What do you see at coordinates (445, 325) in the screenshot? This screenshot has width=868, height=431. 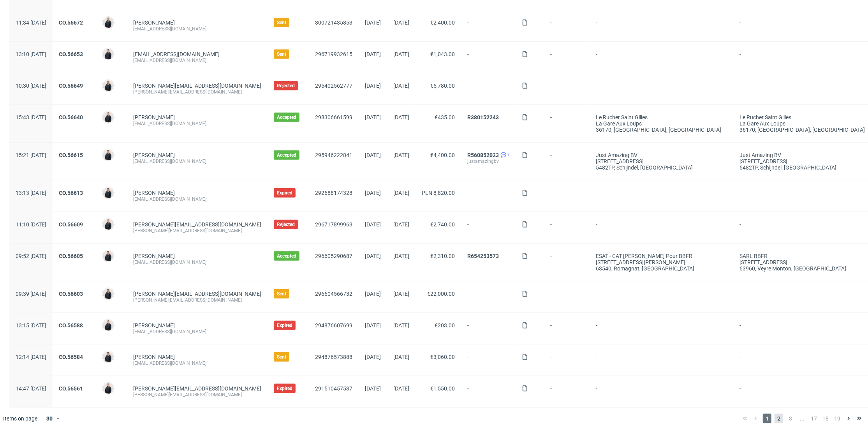 I see `span: €203.00` at bounding box center [445, 325].